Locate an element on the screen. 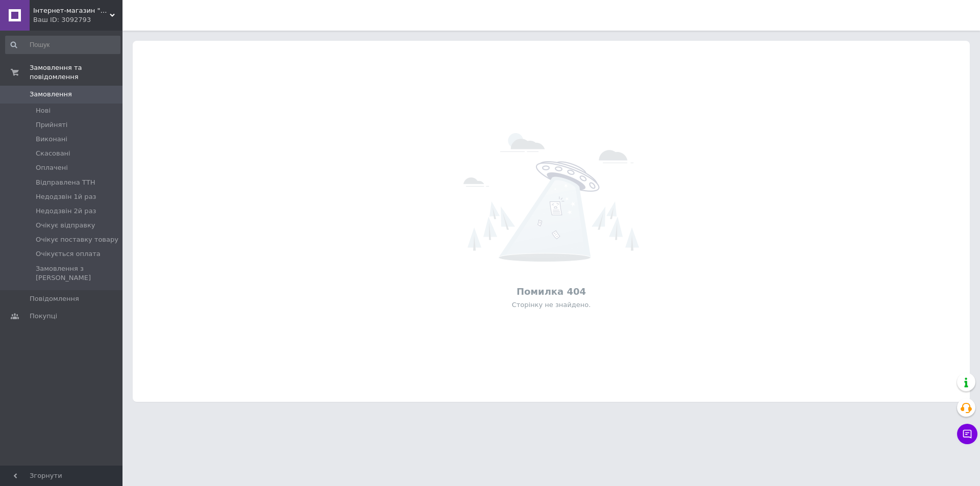  span: Очікується оплата is located at coordinates (67, 254).